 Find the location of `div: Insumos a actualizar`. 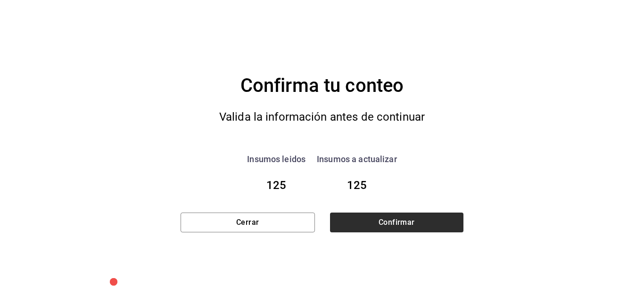

div: Insumos a actualizar is located at coordinates (357, 159).